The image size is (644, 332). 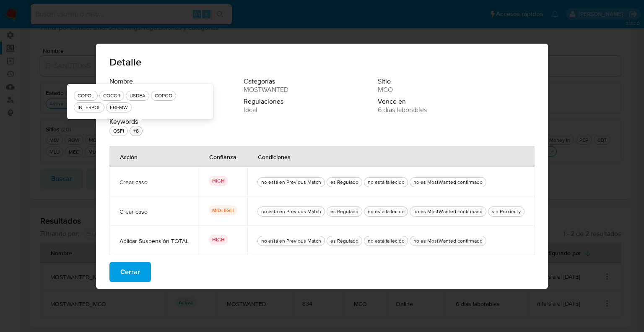 What do you see at coordinates (118, 108) in the screenshot?
I see `div: FBI-MW` at bounding box center [118, 108].